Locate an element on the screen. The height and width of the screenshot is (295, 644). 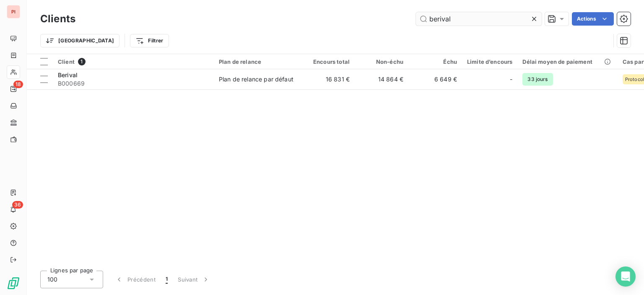
td: 6 649 € is located at coordinates (435, 80).